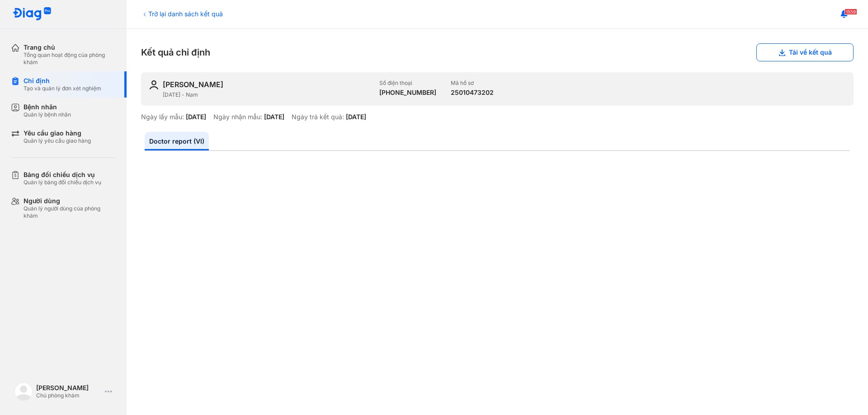  Describe the element at coordinates (154, 85) in the screenshot. I see `img: user-icon` at that location.